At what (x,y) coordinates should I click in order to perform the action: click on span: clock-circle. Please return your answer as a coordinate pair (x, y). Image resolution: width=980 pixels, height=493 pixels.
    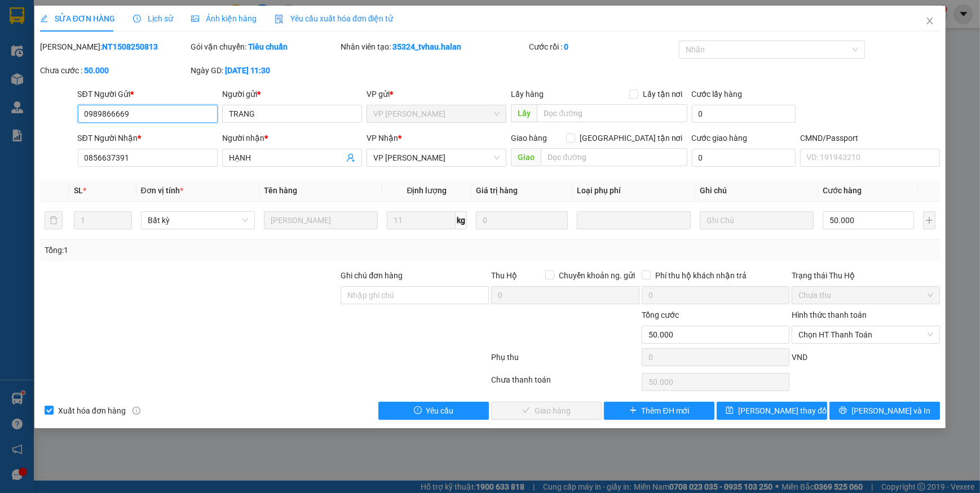
    Looking at the image, I should click on (137, 19).